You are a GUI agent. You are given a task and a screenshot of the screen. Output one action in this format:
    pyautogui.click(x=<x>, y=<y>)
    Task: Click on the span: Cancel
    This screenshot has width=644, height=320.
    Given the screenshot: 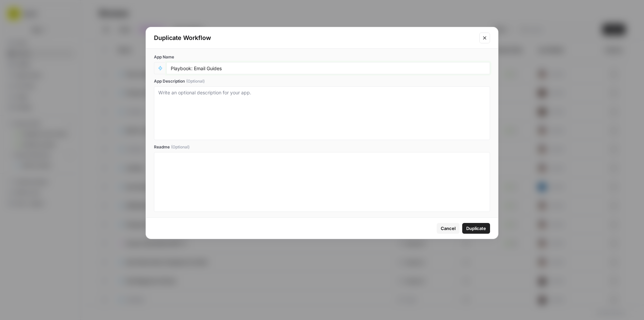 What is the action you would take?
    pyautogui.click(x=448, y=228)
    